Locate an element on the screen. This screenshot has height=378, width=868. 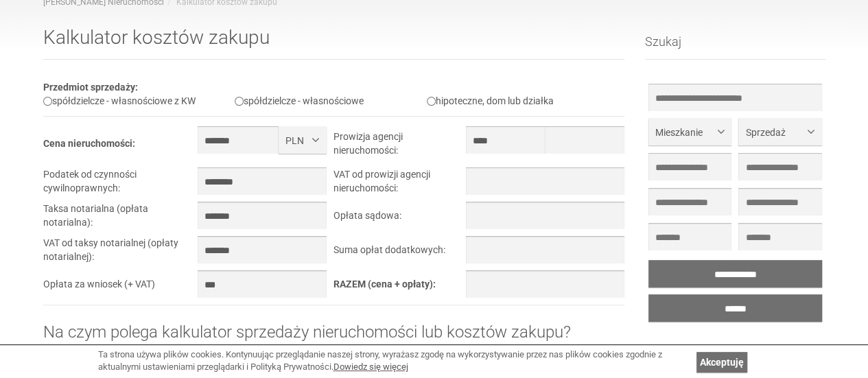
input: hipoteczne, dom lub działka is located at coordinates (431, 101).